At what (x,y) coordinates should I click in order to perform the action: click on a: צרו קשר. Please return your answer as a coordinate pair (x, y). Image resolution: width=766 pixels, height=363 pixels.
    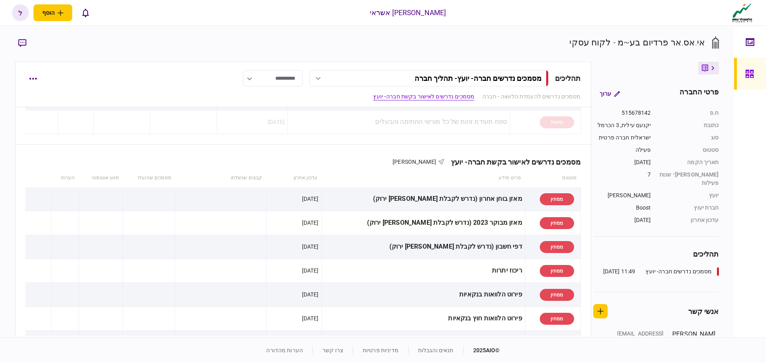
    Looking at the image, I should click on (333, 351).